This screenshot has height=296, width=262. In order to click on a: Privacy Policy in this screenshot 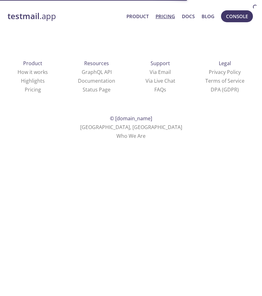, I will do `click(225, 72)`.